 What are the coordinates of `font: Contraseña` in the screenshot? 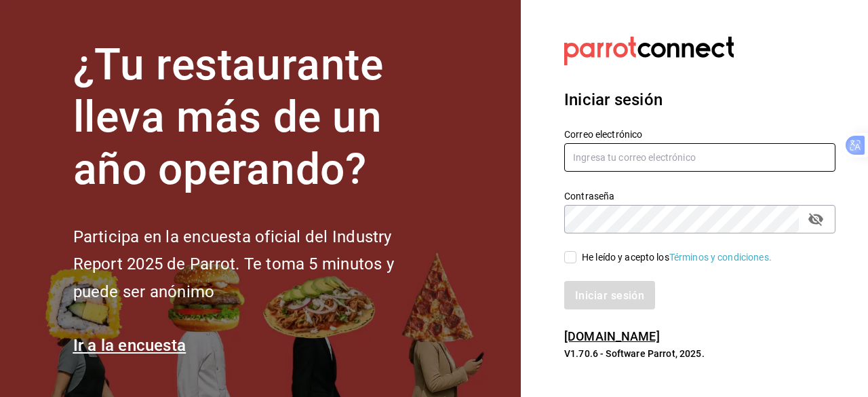 It's located at (589, 196).